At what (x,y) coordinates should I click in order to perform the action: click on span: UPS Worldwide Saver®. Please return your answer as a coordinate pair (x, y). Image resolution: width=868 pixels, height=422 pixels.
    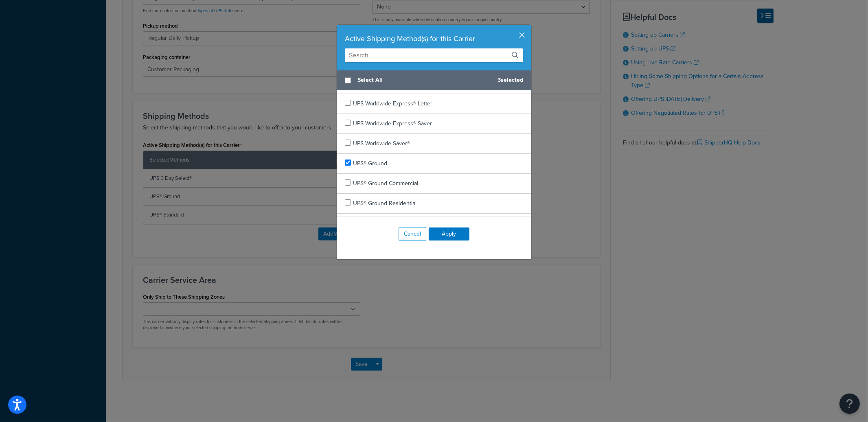
    Looking at the image, I should click on (382, 144).